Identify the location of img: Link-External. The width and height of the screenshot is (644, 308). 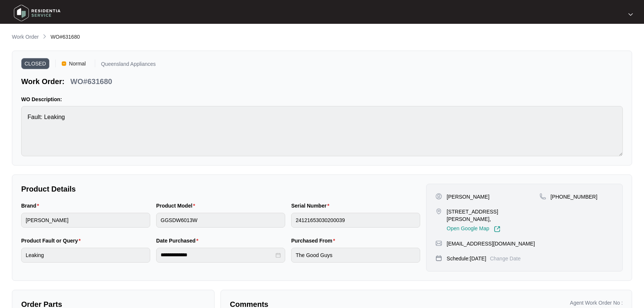
(497, 229).